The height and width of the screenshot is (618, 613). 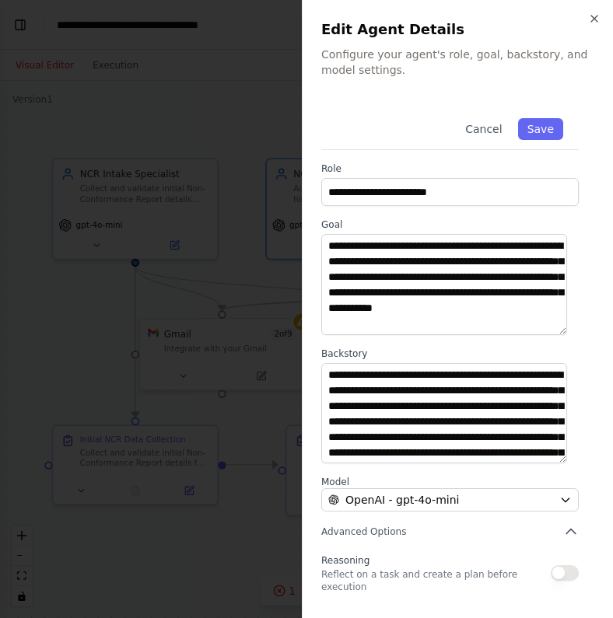 I want to click on button: Advanced Options, so click(x=450, y=532).